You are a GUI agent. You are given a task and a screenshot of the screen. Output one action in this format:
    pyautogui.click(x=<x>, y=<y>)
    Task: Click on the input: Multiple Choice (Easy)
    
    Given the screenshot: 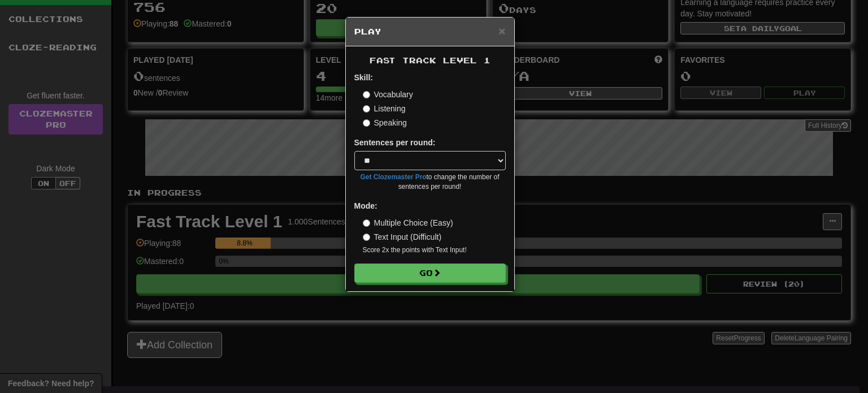 What is the action you would take?
    pyautogui.click(x=366, y=223)
    